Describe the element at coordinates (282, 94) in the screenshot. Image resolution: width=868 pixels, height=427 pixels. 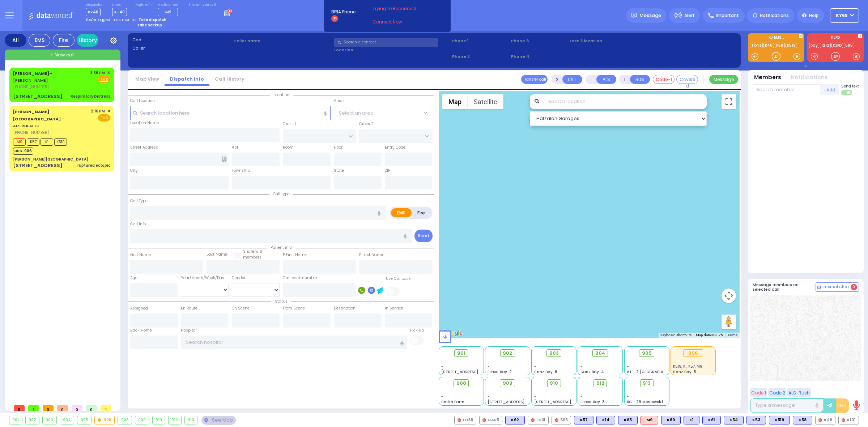
I see `span: Location` at that location.